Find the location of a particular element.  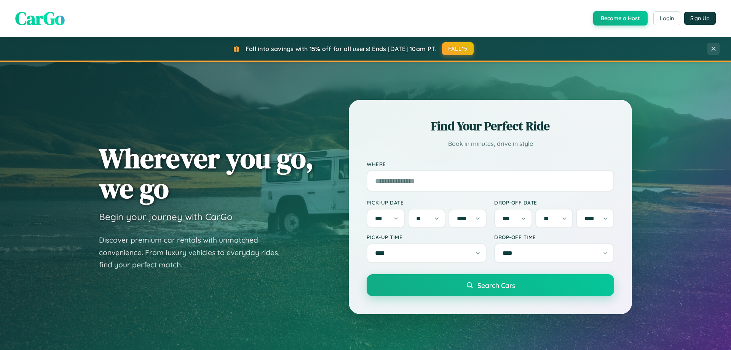

button: Sign Up is located at coordinates (699, 18).